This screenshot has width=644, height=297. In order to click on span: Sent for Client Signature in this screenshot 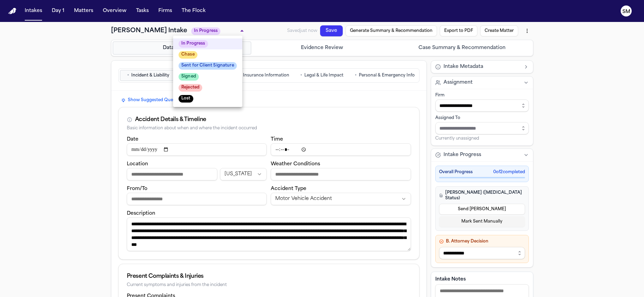, I will do `click(208, 66)`.